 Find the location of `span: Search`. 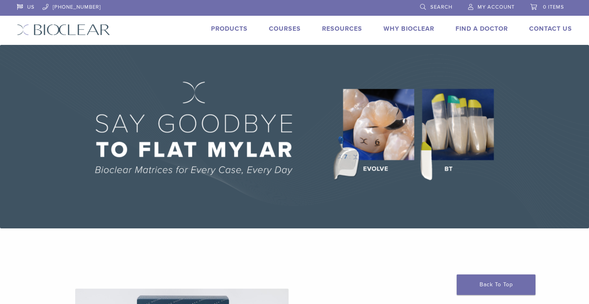

span: Search is located at coordinates (441, 7).